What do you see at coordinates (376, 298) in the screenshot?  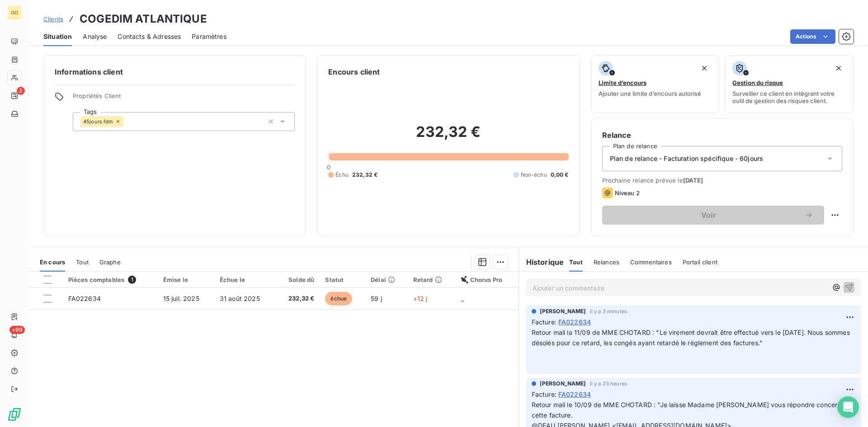 I see `span: 59 j` at bounding box center [376, 298].